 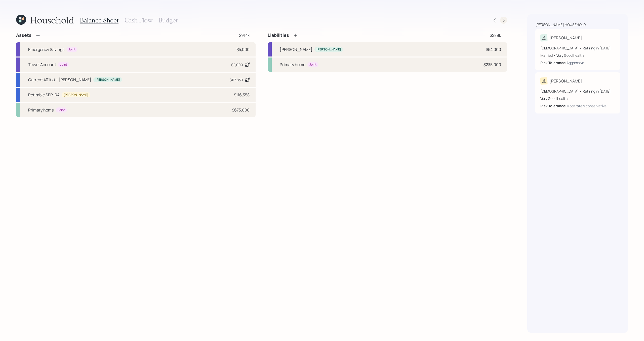 I want to click on div: $673,000, so click(x=241, y=110).